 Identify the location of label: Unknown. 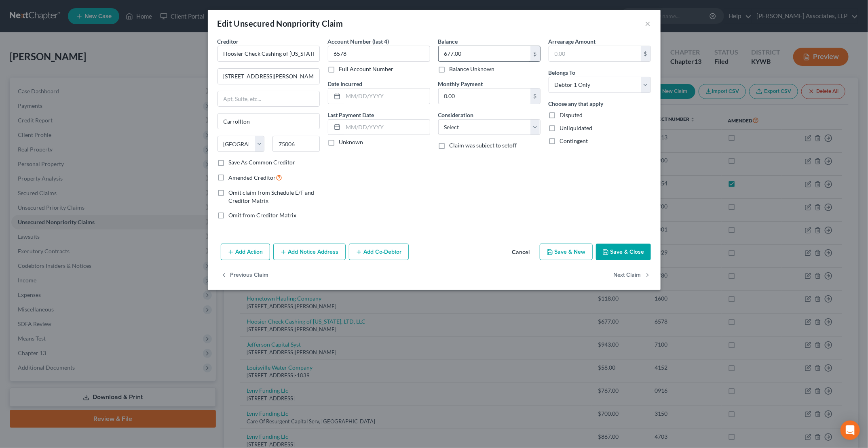
(351, 142).